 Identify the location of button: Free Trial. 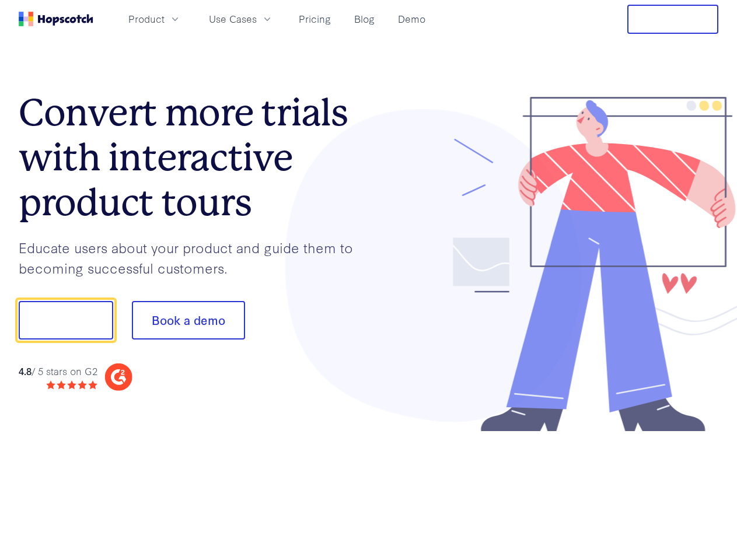
(672, 20).